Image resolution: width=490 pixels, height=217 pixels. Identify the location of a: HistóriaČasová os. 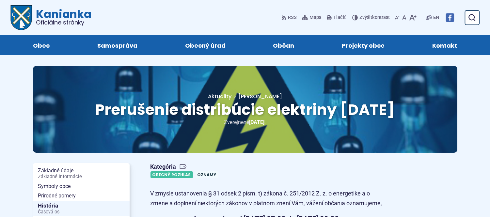
(81, 209).